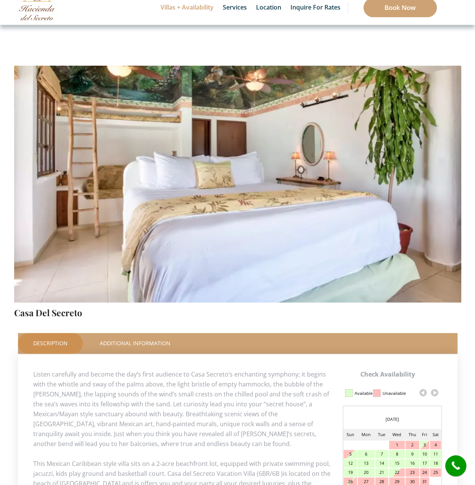 The width and height of the screenshot is (475, 485). I want to click on div: 2, so click(412, 445).